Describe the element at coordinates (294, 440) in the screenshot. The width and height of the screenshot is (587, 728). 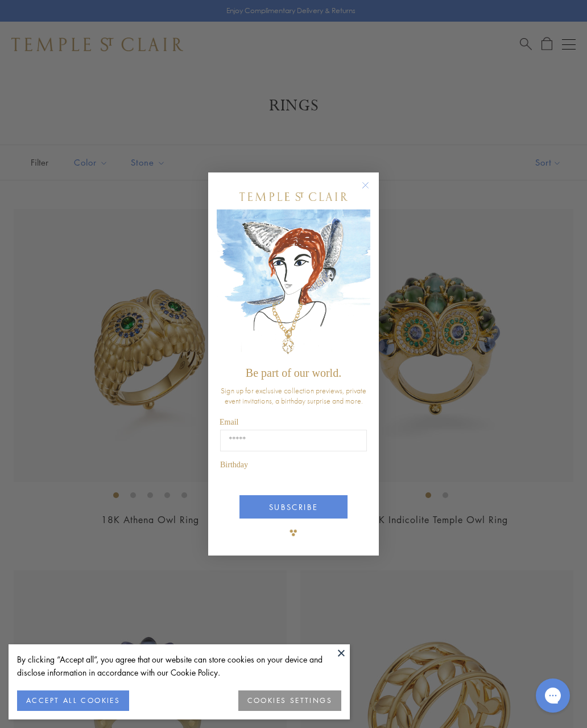
I see `input: Email` at that location.